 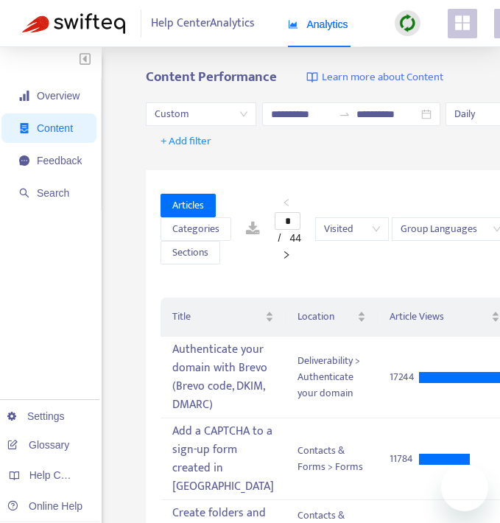 What do you see at coordinates (201, 114) in the screenshot?
I see `span: Custom` at bounding box center [201, 114].